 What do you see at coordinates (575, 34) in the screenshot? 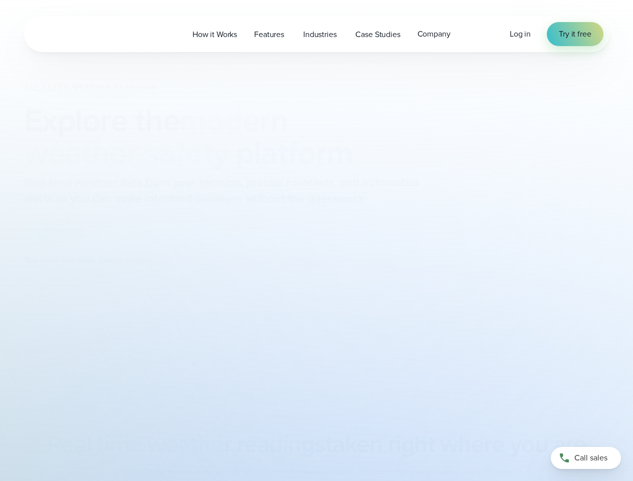
I see `a: Try it free` at bounding box center [575, 34].